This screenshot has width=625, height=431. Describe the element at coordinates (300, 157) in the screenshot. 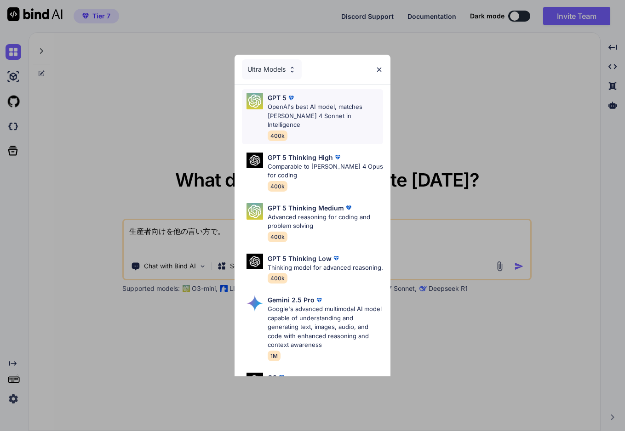

I see `p: GPT 5 Thinking High` at that location.